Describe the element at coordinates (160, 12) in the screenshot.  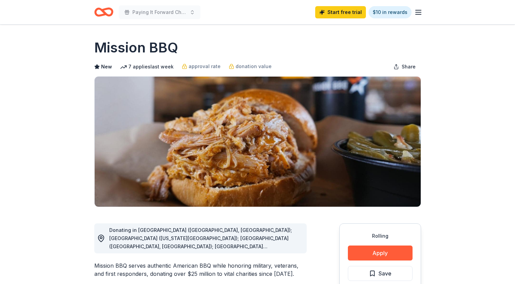
I see `span: Paying It Forward Christmas Toy Drive` at that location.